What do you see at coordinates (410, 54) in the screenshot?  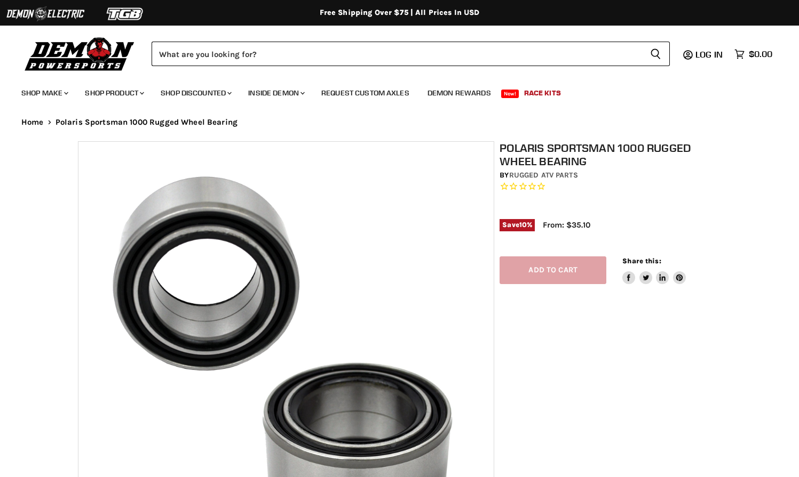 I see `form: Product` at bounding box center [410, 54].